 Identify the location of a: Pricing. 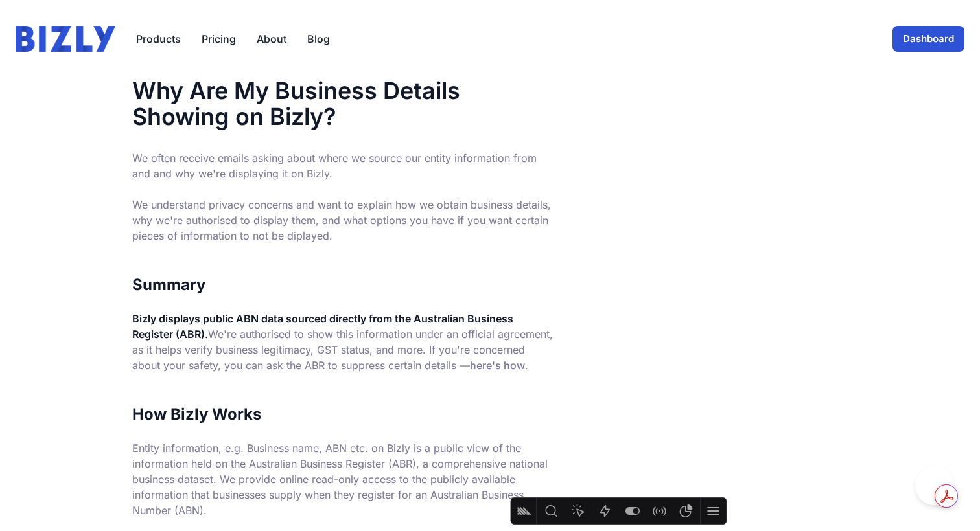
(218, 38).